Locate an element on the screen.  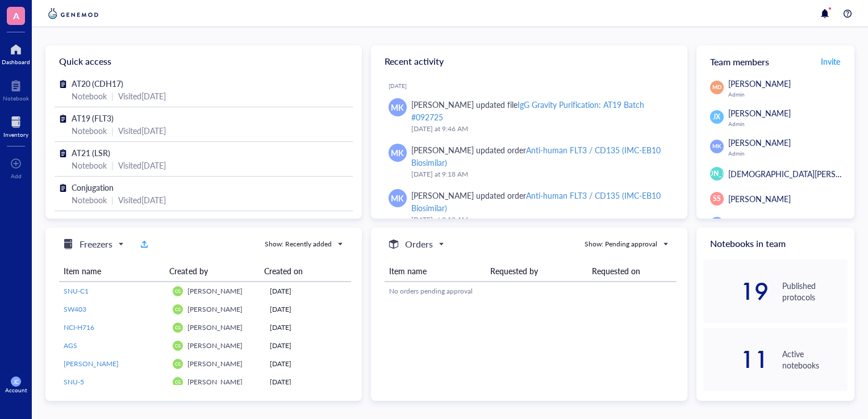
a: NCI-H716 is located at coordinates (113, 328).